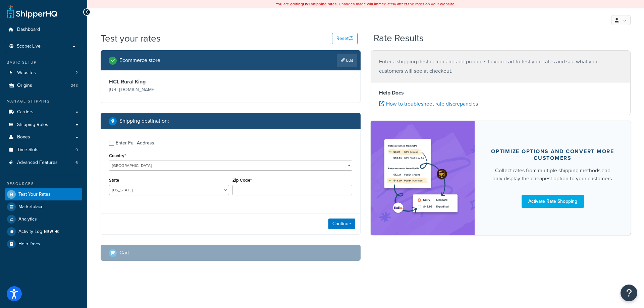 The width and height of the screenshot is (644, 308). I want to click on span: Advanced Features, so click(37, 162).